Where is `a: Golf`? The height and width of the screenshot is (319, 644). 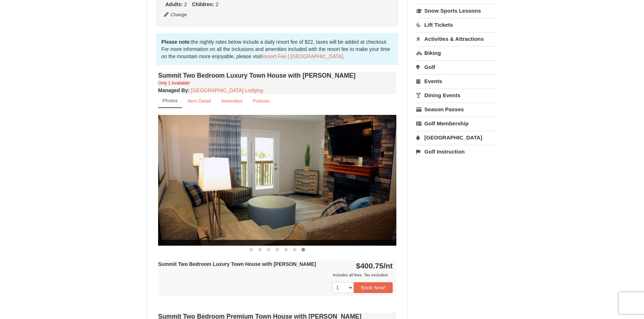
a: Golf is located at coordinates (456, 67).